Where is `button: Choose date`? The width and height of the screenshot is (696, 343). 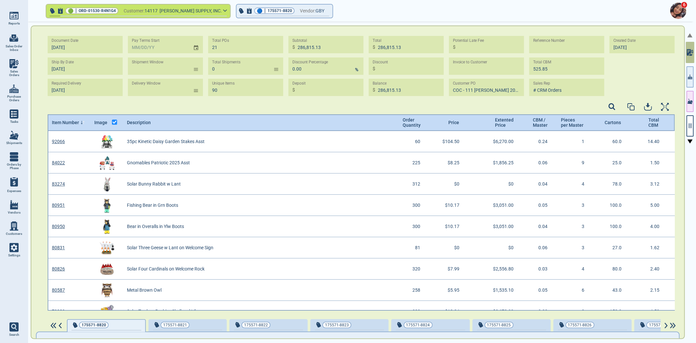
button: Choose date is located at coordinates (197, 44).